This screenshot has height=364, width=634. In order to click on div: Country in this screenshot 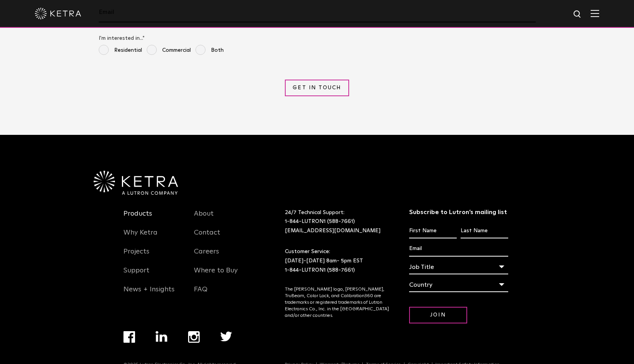, I will do `click(459, 285)`.